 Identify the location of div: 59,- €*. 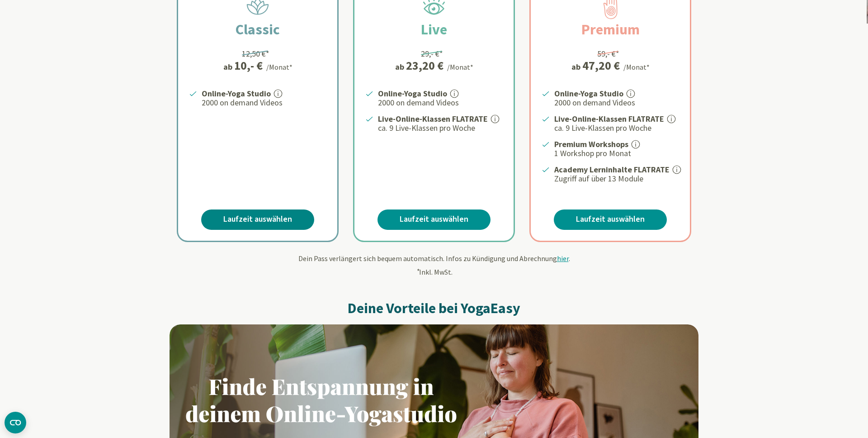
(608, 54).